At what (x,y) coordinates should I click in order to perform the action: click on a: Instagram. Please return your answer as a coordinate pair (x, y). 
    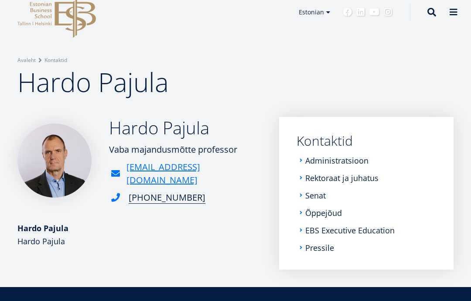
    Looking at the image, I should click on (388, 12).